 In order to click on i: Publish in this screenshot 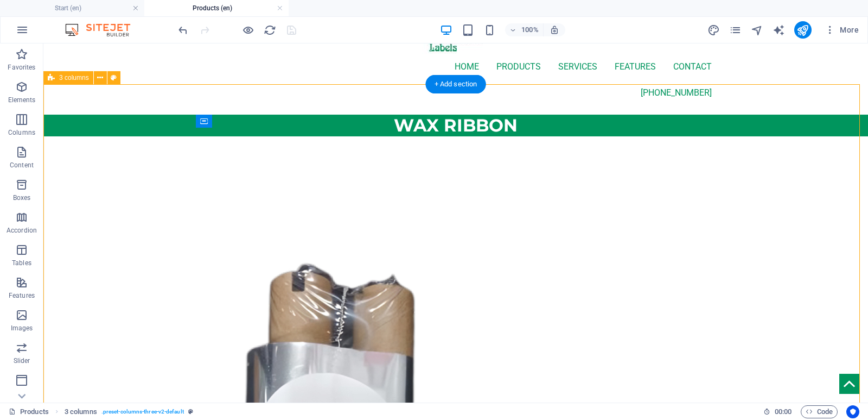, I will do `click(802, 30)`.